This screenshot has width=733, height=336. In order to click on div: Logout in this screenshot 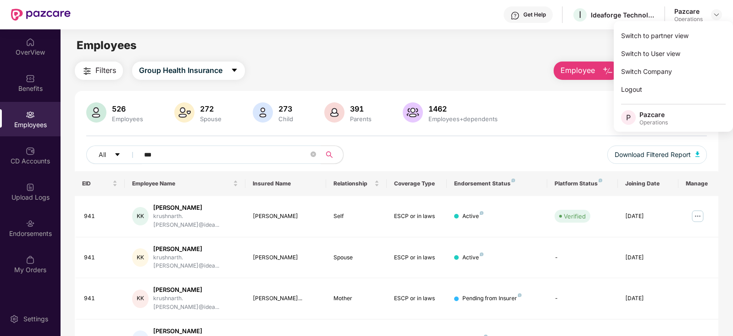, I will do `click(673, 89)`.